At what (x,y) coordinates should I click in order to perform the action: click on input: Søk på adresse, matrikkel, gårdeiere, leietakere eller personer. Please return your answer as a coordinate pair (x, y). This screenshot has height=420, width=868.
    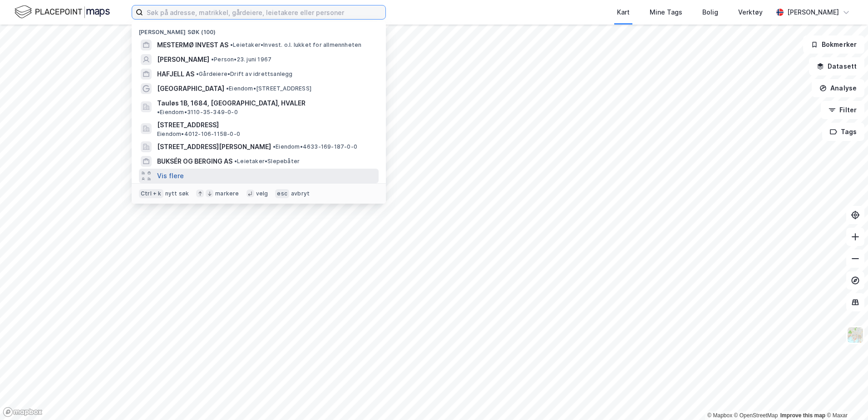
    Looking at the image, I should click on (264, 13).